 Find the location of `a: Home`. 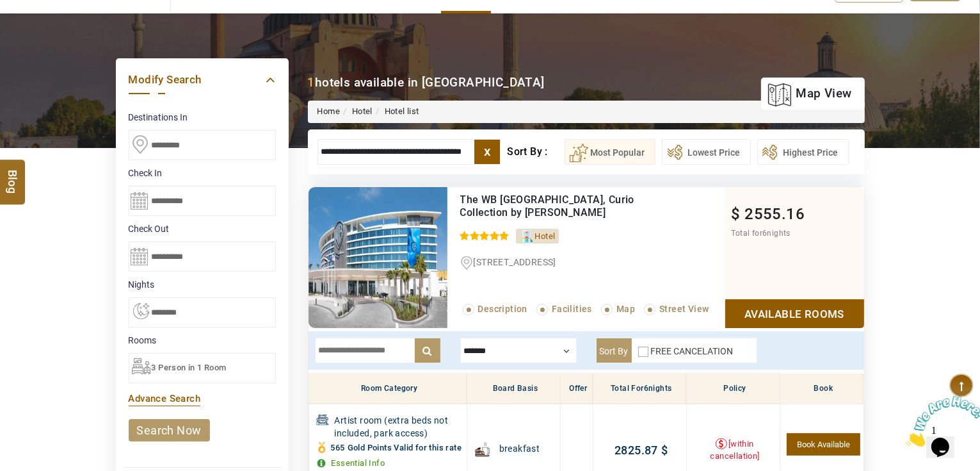

a: Home is located at coordinates (329, 111).